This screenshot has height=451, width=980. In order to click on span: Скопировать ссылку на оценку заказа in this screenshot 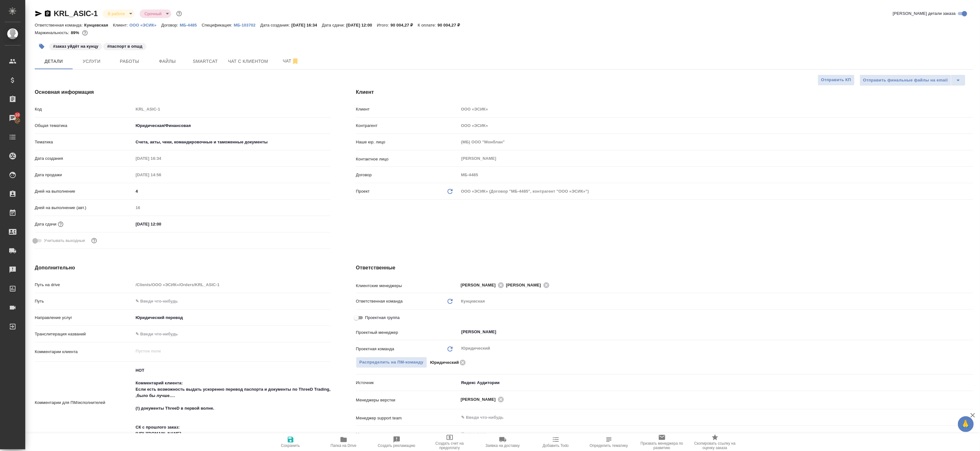, I will do `click(715, 445)`.